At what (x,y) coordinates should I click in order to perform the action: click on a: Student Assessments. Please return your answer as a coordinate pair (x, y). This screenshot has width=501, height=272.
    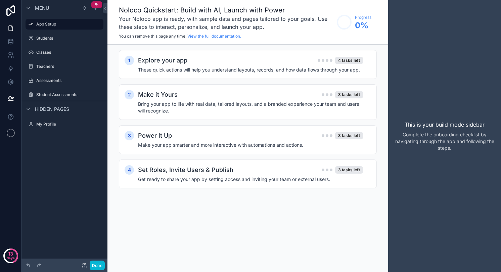
    Looking at the image, I should click on (64, 95).